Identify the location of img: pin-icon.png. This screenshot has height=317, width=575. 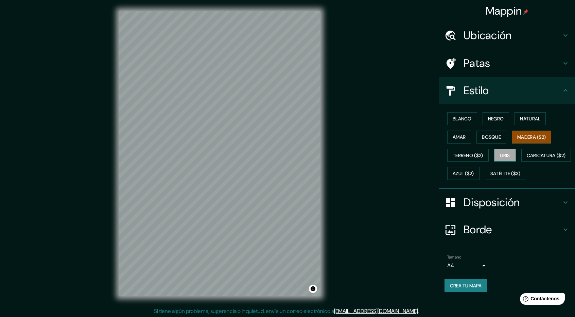
(526, 12).